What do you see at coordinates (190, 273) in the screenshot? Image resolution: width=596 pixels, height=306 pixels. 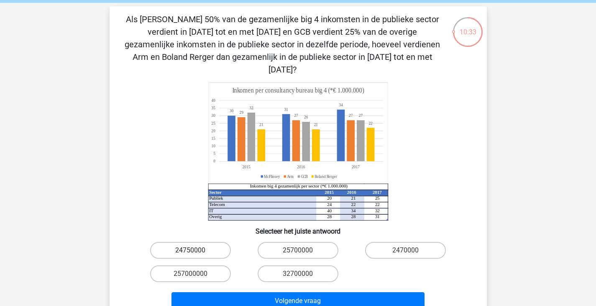 I see `label: 257000000` at bounding box center [190, 273].